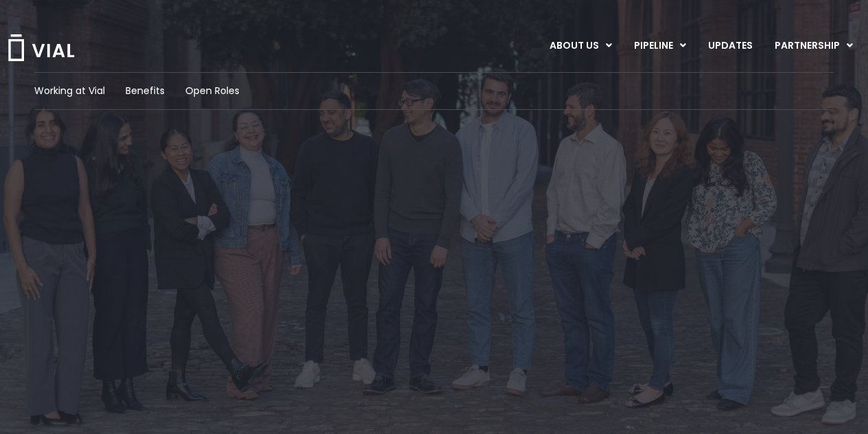 This screenshot has height=434, width=868. I want to click on span: Open Roles, so click(212, 91).